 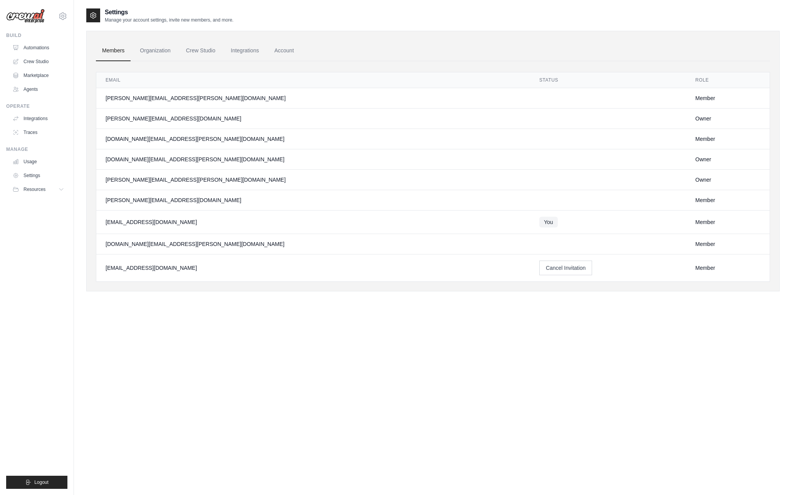 I want to click on a: Agents, so click(x=38, y=89).